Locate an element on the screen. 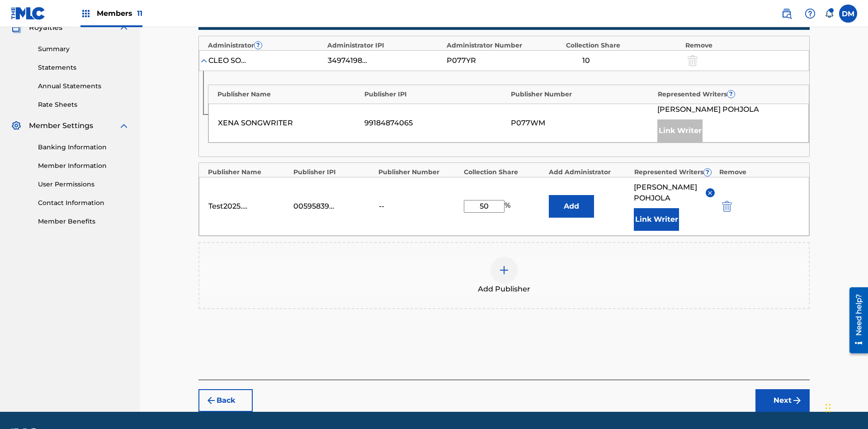 The image size is (868, 429). img: MLC Logo is located at coordinates (28, 13).